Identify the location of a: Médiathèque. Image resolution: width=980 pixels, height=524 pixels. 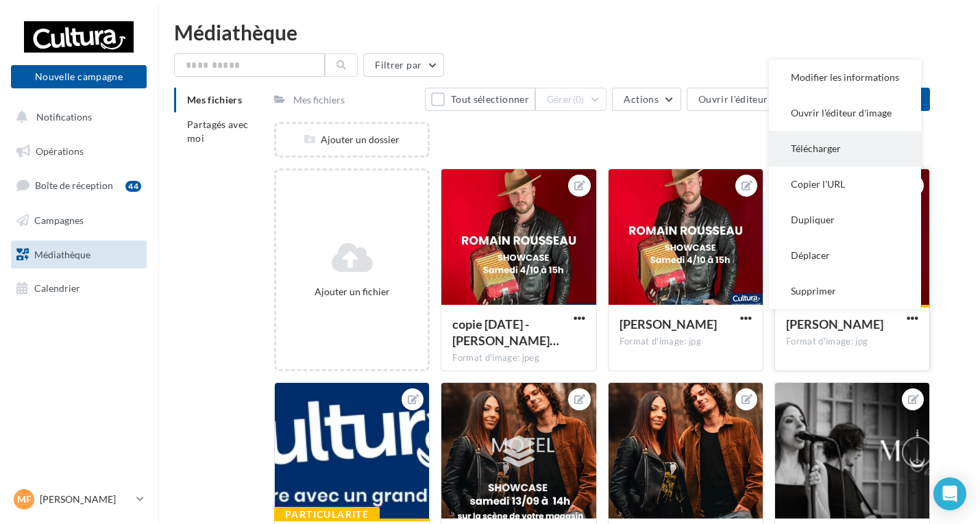
(78, 255).